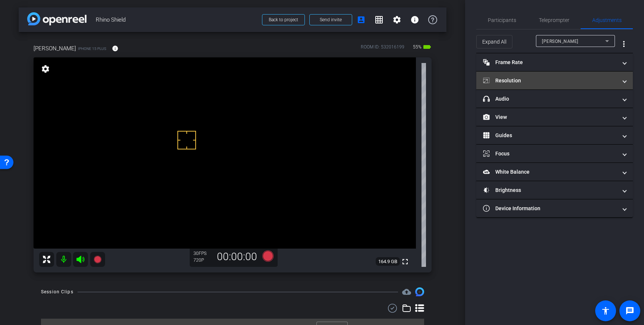 The image size is (644, 325). I want to click on span: Rhino Shield, so click(177, 20).